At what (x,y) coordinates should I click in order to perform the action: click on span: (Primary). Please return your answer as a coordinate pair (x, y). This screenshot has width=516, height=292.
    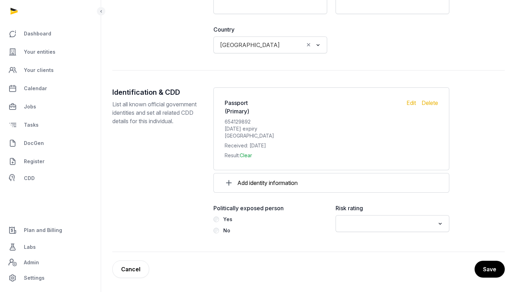
    Looking at the image, I should click on (237, 111).